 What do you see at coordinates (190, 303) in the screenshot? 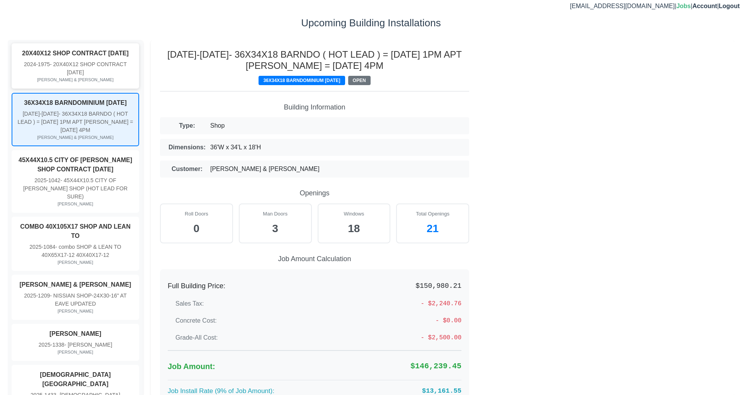
I see `label: Sales Tax:` at bounding box center [190, 303].